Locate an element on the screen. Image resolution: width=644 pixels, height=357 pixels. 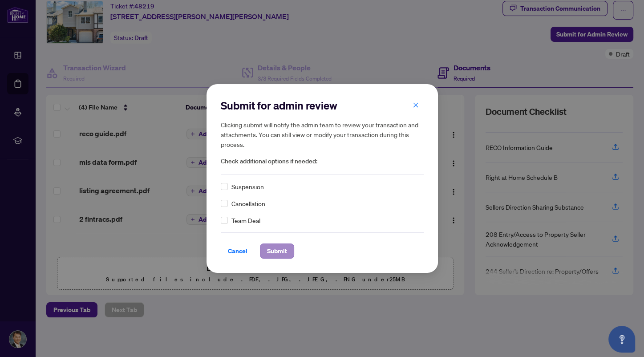
span: Cancel is located at coordinates (238, 251).